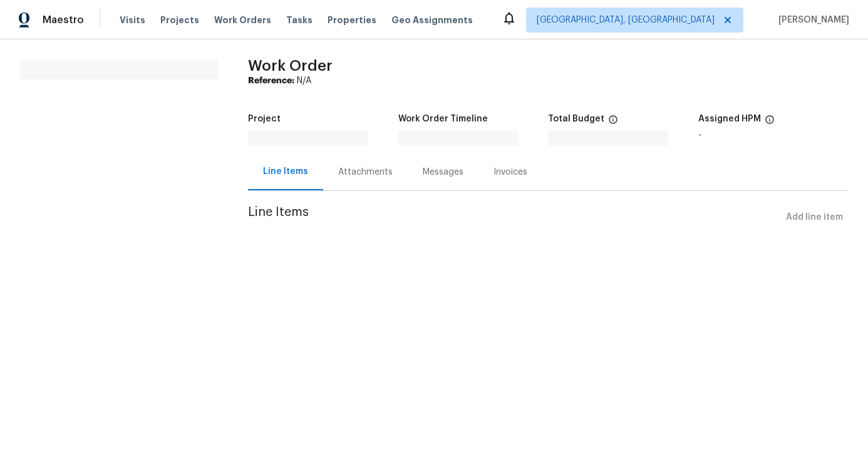  What do you see at coordinates (514, 217) in the screenshot?
I see `span: Line Items` at bounding box center [514, 217].